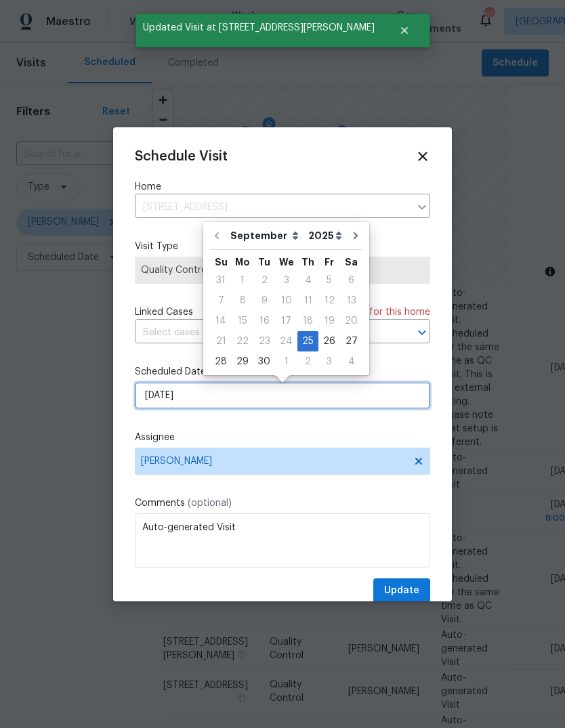  Describe the element at coordinates (242, 301) in the screenshot. I see `div: Mon Sep 08 2025` at that location.